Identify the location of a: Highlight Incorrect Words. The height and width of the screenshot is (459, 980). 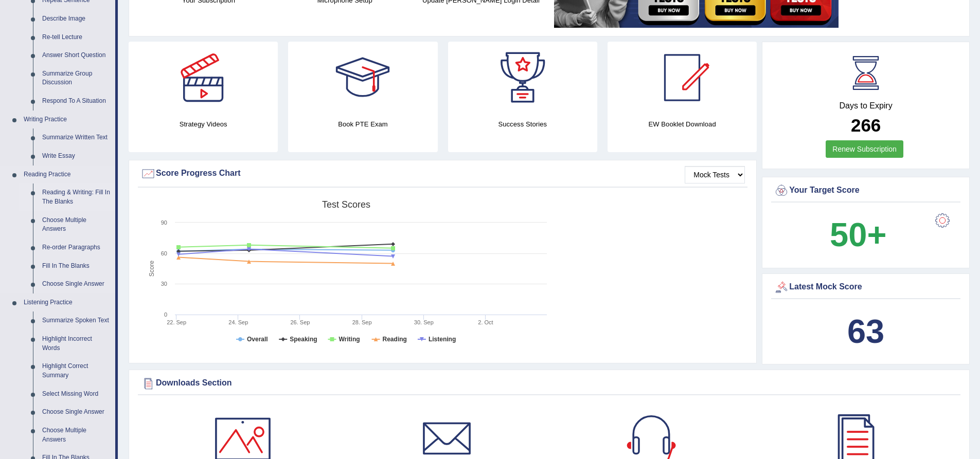
(76, 344).